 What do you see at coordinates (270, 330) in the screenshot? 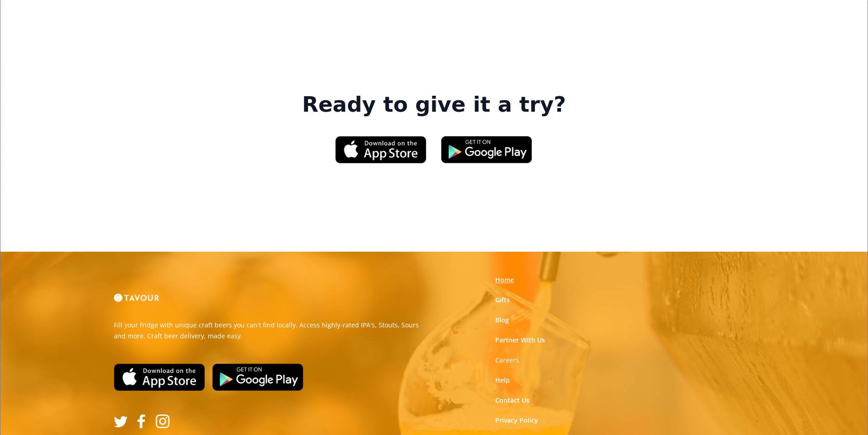
I see `p: Fill your fridge with unique craft beers you can't find locally. Access highly-rated IPA's, Stout...` at bounding box center [270, 330].